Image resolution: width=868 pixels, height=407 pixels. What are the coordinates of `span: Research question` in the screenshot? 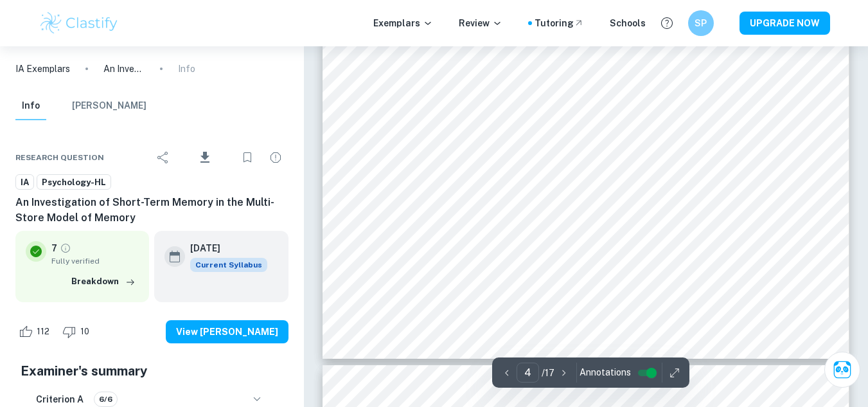 It's located at (60, 158).